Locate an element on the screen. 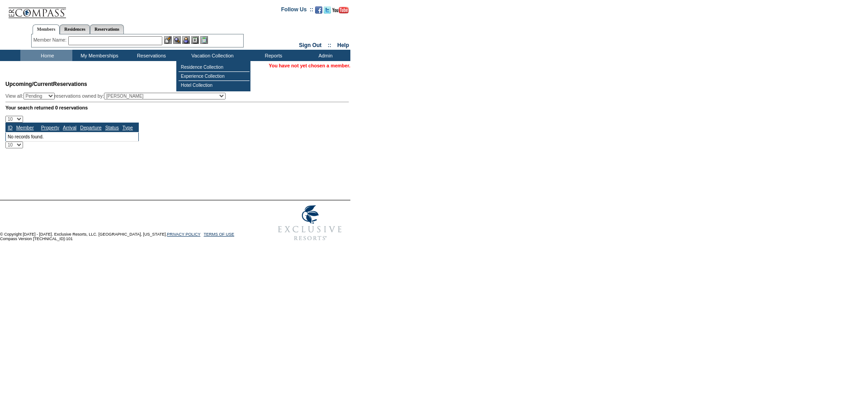 The height and width of the screenshot is (412, 868). td: No records found. is located at coordinates (73, 136).